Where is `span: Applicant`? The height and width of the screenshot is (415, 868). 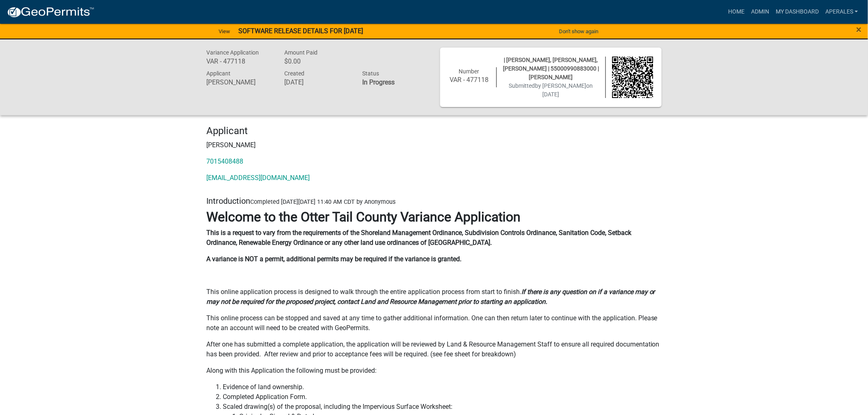
span: Applicant is located at coordinates (218, 73).